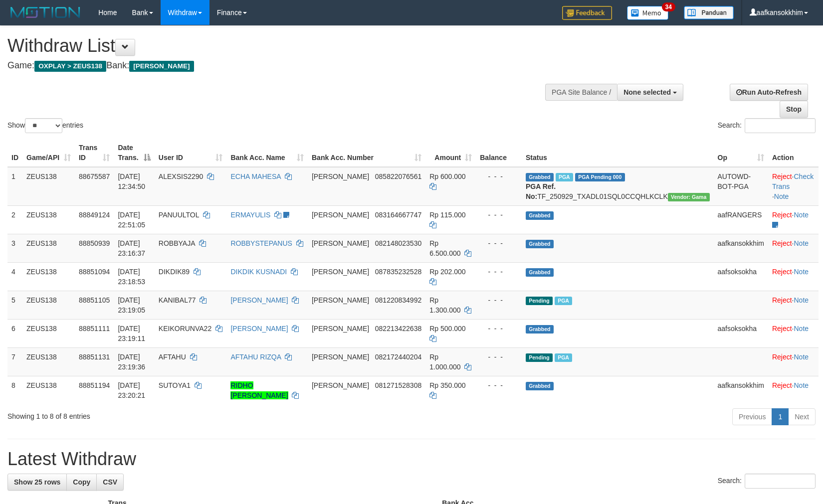 The image size is (823, 504). Describe the element at coordinates (541, 191) in the screenshot. I see `b: PGA Ref. No:` at that location.